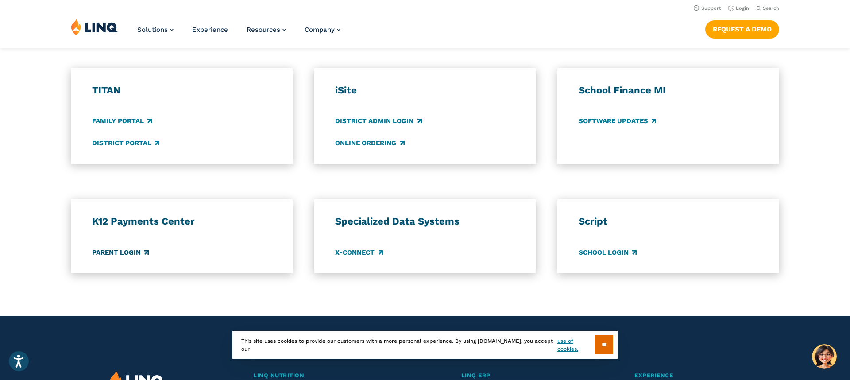 The height and width of the screenshot is (380, 850). I want to click on nav: Primary Navigation, so click(239, 33).